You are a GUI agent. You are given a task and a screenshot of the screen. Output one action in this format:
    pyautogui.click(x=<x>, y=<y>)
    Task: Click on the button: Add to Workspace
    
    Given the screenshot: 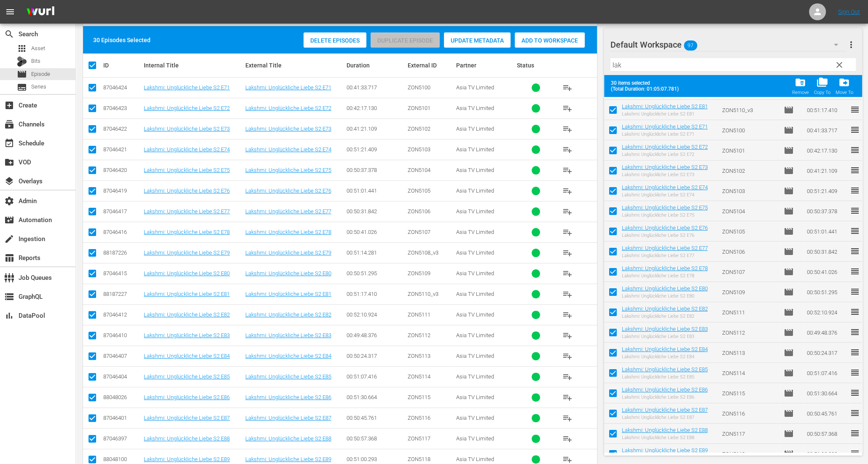 What is the action you would take?
    pyautogui.click(x=550, y=40)
    